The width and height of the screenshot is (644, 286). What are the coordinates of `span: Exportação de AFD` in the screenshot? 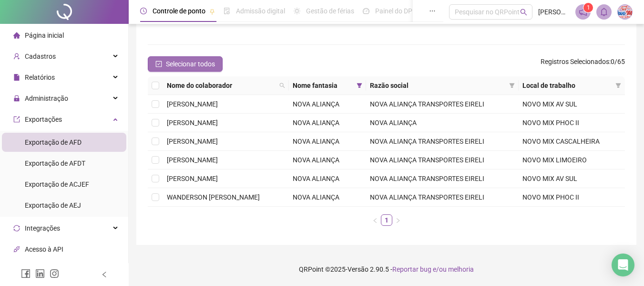 It's located at (53, 143).